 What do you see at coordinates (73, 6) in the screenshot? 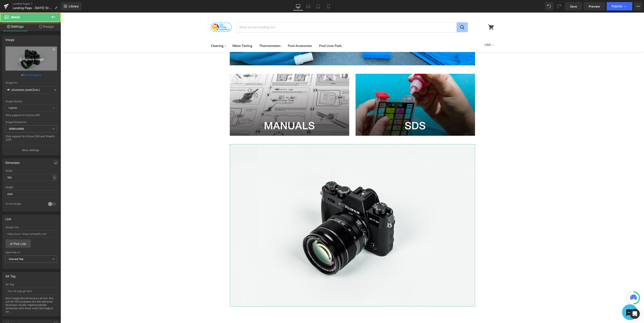
I see `span: Library` at bounding box center [73, 6].